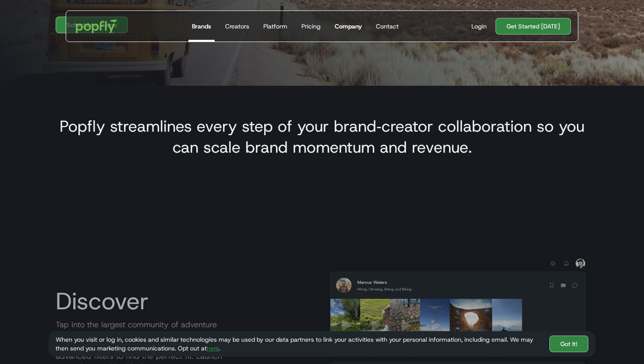 The image size is (644, 364). Describe the element at coordinates (387, 26) in the screenshot. I see `a: Contact` at that location.